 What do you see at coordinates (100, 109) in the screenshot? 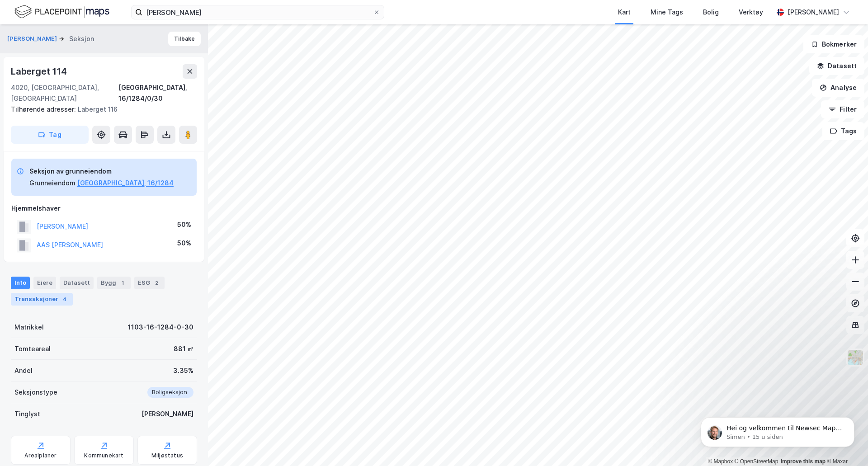
I see `div: Laberget 116` at bounding box center [100, 109].